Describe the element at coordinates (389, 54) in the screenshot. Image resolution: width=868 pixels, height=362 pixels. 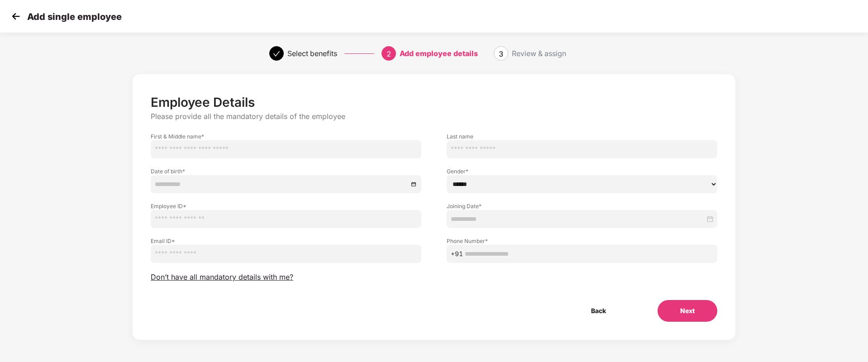
I see `span: 2` at that location.